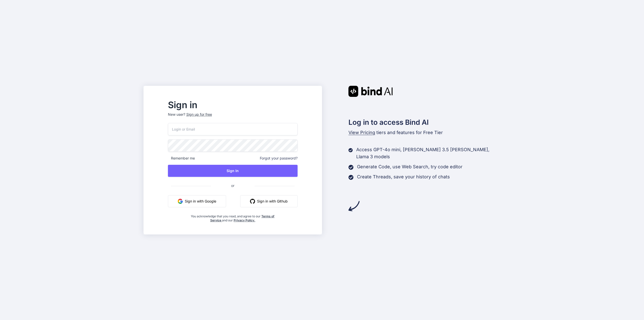  I want to click on img: google, so click(180, 201).